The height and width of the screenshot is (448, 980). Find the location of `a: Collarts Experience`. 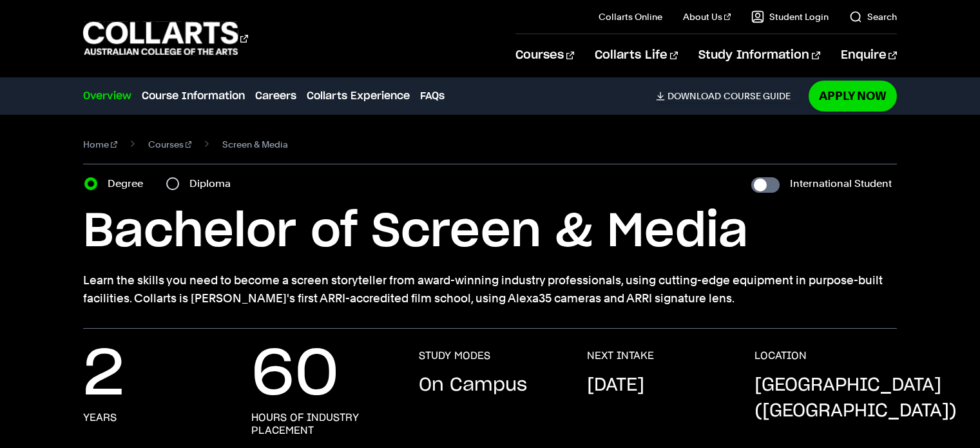

a: Collarts Experience is located at coordinates (358, 96).